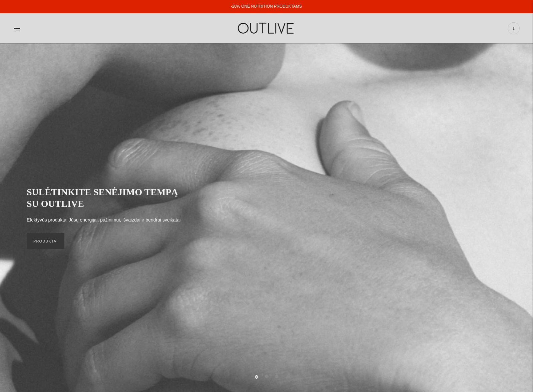 The image size is (533, 392). I want to click on img: OUTLIVE, so click(266, 28).